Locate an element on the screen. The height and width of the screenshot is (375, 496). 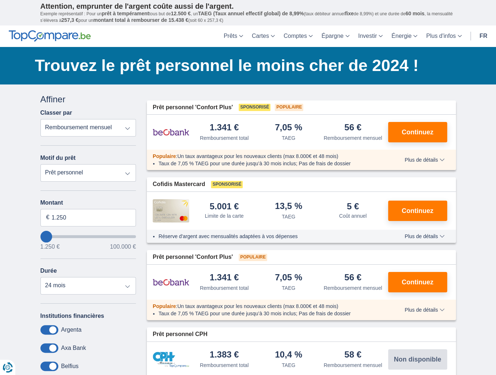
label: Argenta is located at coordinates (71, 330).